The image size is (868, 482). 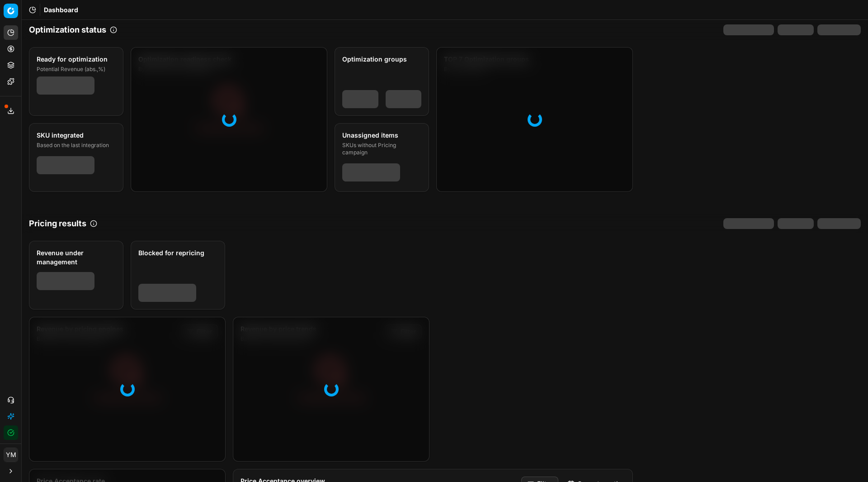 What do you see at coordinates (75, 257) in the screenshot?
I see `div: Revenue under management` at bounding box center [75, 257].